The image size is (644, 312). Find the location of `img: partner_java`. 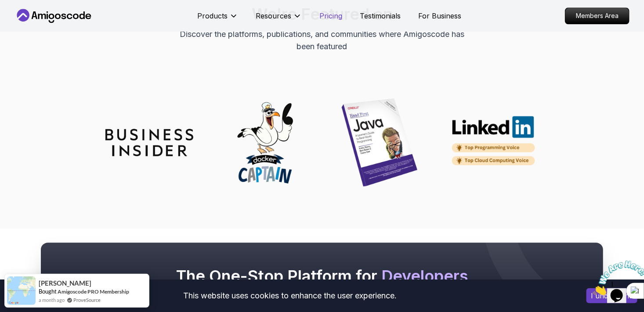

img: partner_java is located at coordinates (380, 142).